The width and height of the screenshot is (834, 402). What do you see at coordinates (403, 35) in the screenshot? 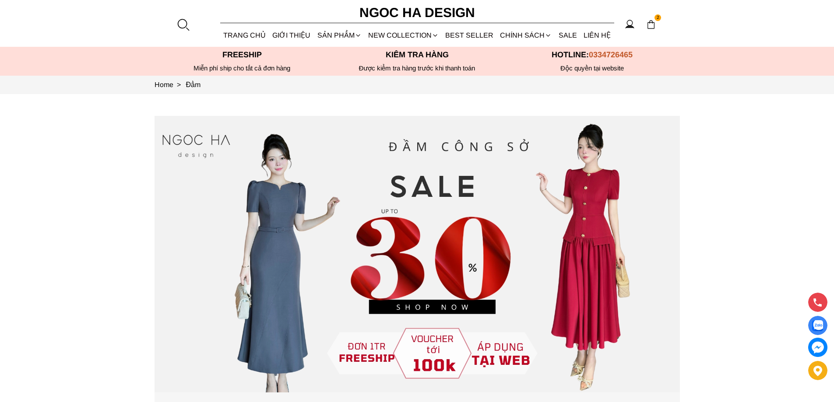
I see `a: NEW COLLECTION` at bounding box center [403, 35].